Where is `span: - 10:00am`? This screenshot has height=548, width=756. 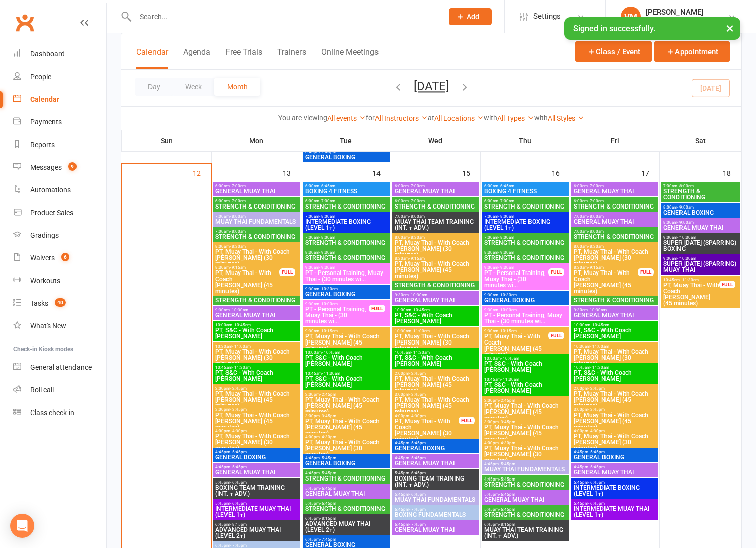 span: - 10:00am is located at coordinates (507, 310).